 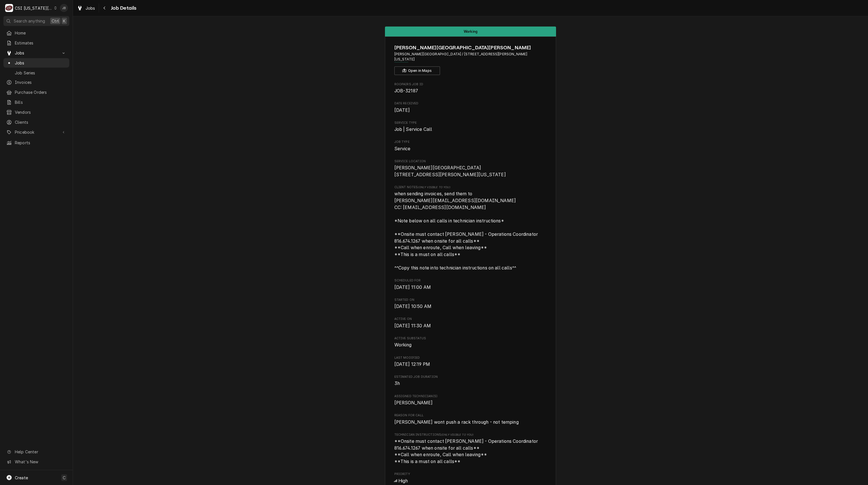 What do you see at coordinates (64, 478) in the screenshot?
I see `span: C` at bounding box center [64, 478].